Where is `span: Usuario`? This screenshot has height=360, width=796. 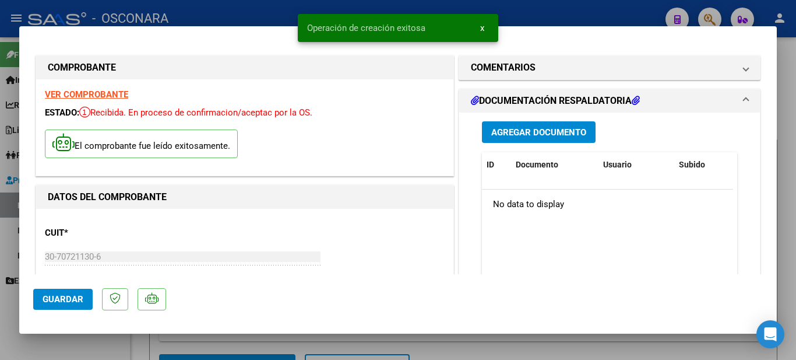
span: Usuario is located at coordinates (617, 164).